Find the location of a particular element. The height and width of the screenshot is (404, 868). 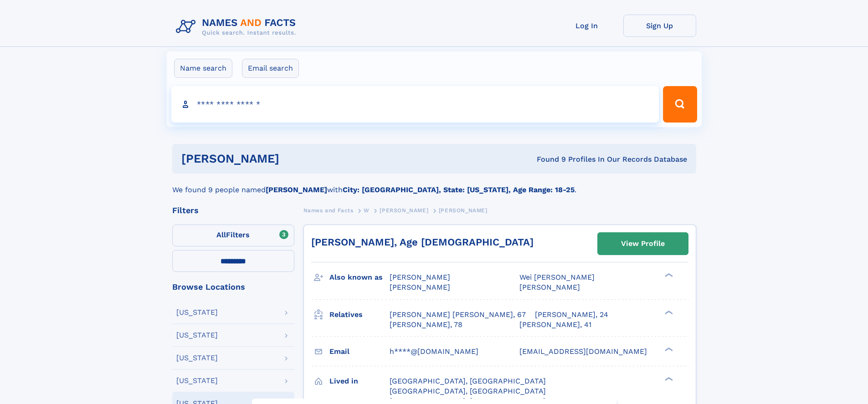

a: W is located at coordinates (366, 210).